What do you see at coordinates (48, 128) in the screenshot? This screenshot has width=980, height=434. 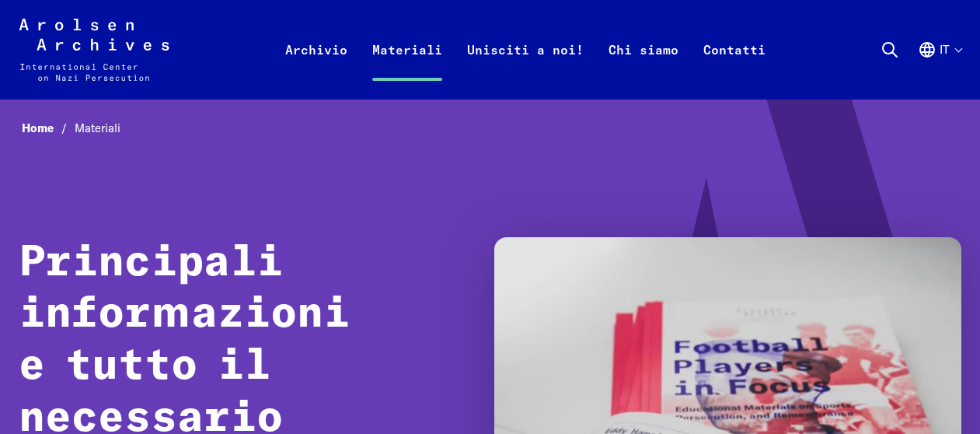 I see `a: Home` at bounding box center [48, 128].